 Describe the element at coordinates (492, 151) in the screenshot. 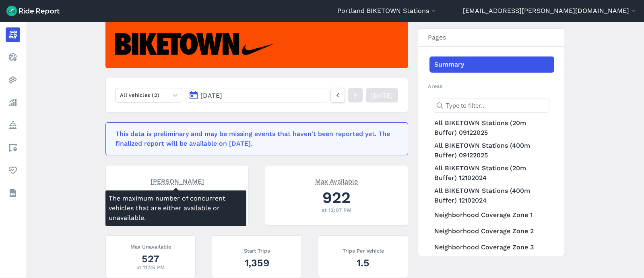

I see `a: All BIKETOWN Stations (400m Buffer) 09122025` at that location.